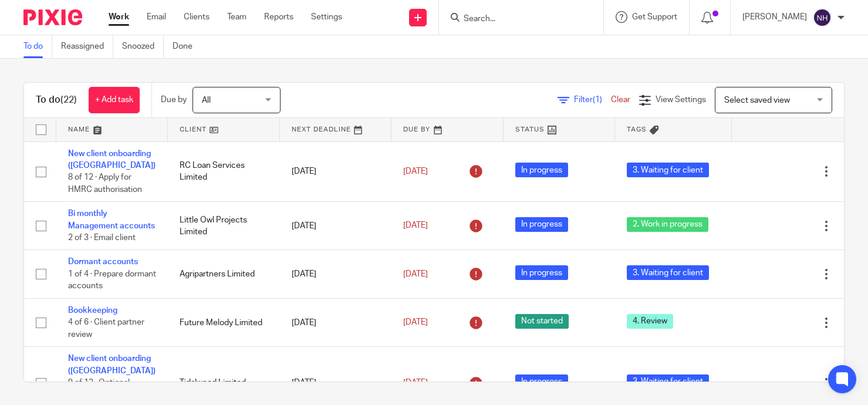  I want to click on td: Little Owl Projects Limited, so click(224, 226).